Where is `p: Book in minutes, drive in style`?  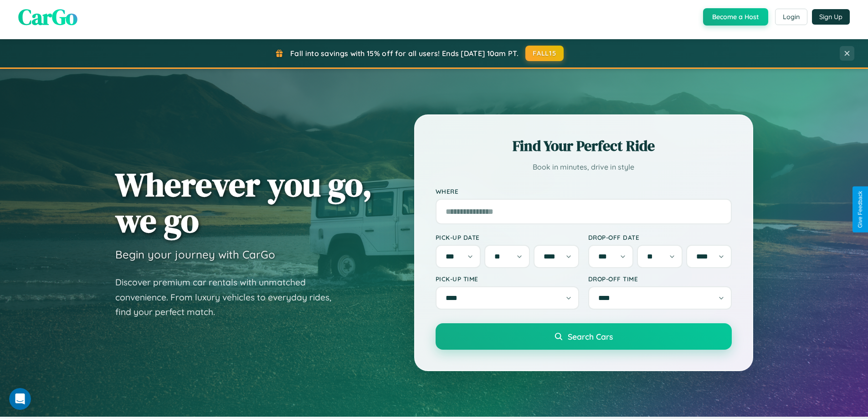
p: Book in minutes, drive in style is located at coordinates (584, 167).